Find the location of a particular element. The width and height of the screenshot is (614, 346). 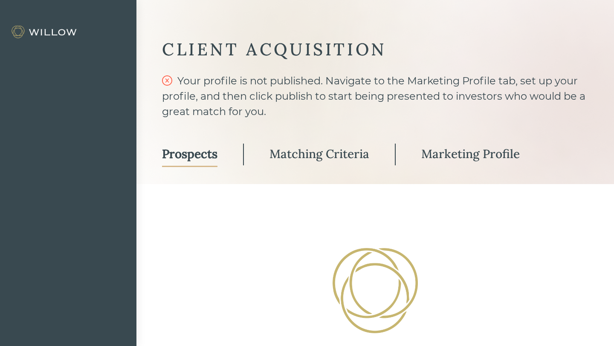

div: Your profile is not published. Navigate to the Marketing Profile tab, set up your profile, and th... is located at coordinates (375, 96).